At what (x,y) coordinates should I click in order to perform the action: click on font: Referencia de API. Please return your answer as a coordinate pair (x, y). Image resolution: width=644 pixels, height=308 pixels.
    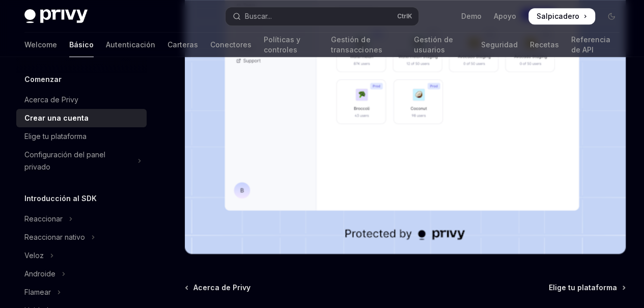
    Looking at the image, I should click on (595, 45).